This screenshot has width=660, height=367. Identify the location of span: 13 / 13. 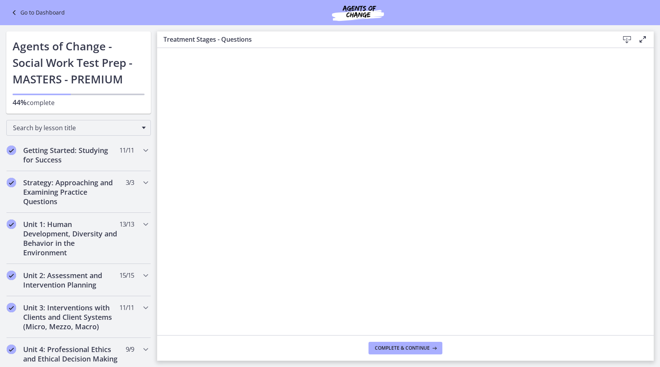
(127, 224).